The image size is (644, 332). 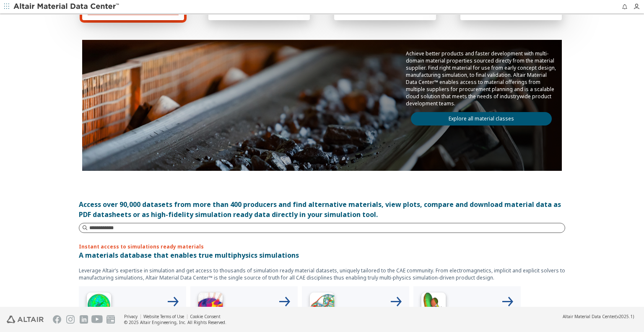 I want to click on a: Explore all material classes, so click(x=482, y=119).